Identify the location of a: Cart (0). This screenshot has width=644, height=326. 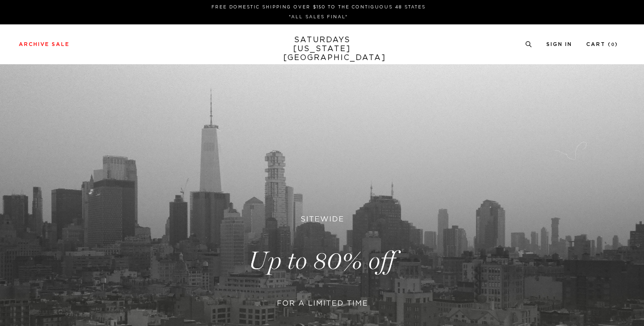
(602, 44).